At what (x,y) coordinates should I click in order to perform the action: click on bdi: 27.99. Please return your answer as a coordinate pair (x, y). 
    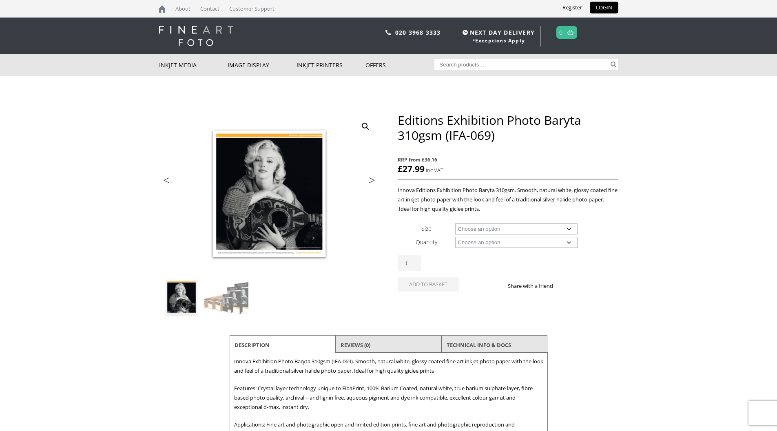
    Looking at the image, I should click on (411, 169).